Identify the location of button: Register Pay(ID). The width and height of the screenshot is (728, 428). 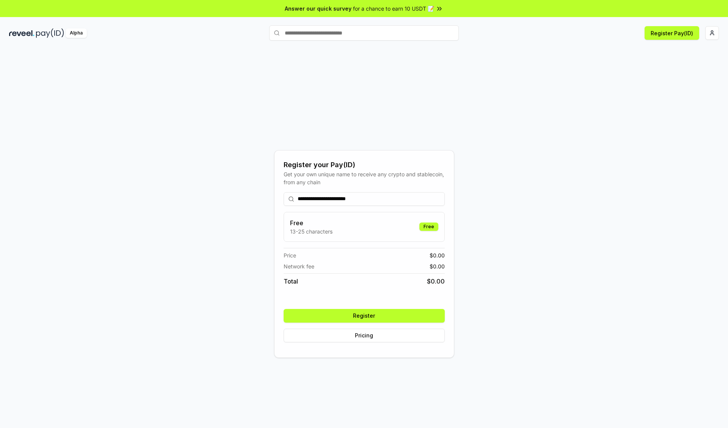
(672, 33).